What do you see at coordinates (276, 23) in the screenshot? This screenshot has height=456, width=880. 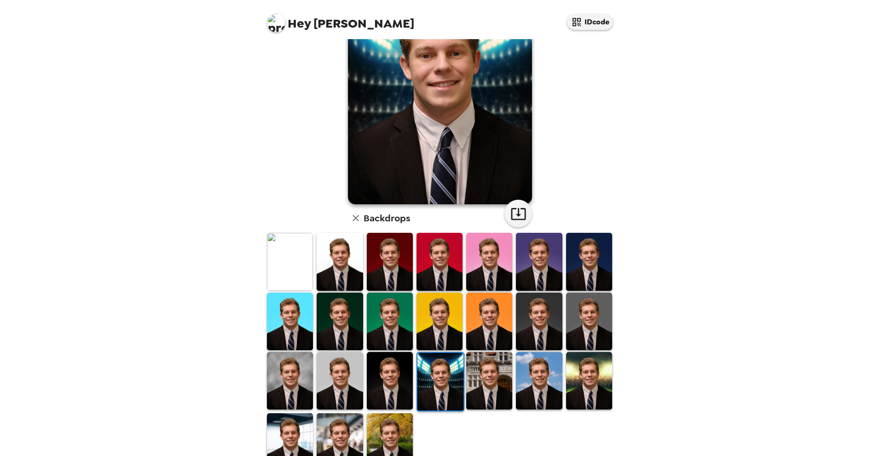 I see `img: profile pic` at bounding box center [276, 23].